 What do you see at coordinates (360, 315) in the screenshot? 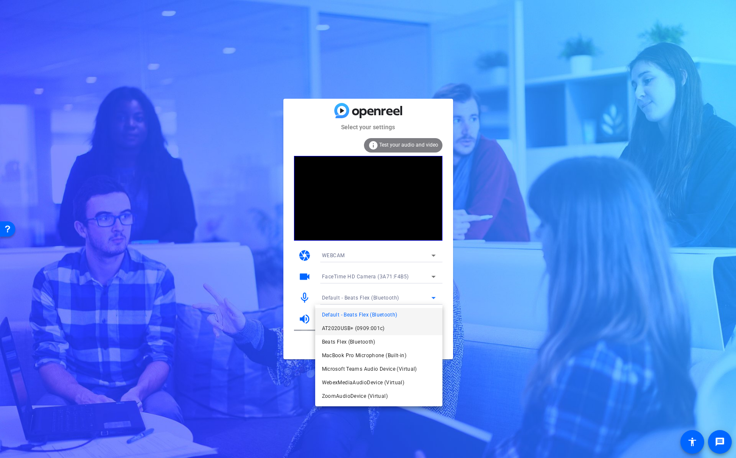
I see `span: Default - Beats Flex (Bluetooth)` at bounding box center [360, 315].